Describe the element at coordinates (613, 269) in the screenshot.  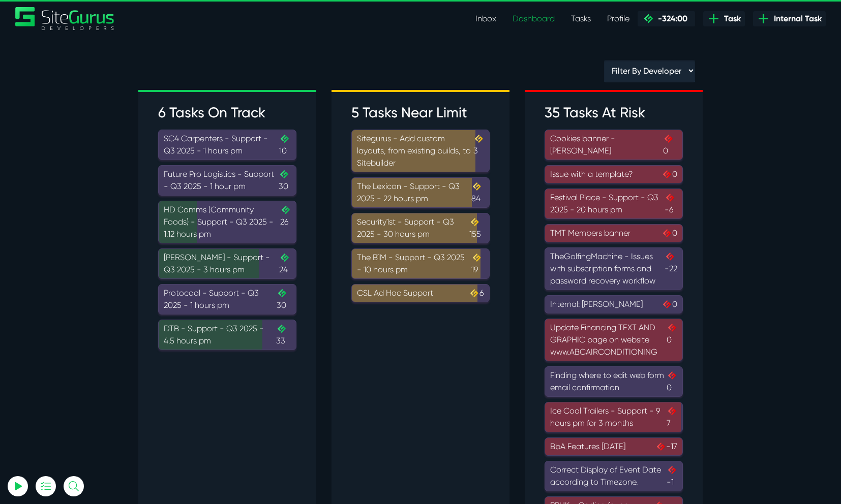
I see `a: TheGolfingMachine - Issues with subscription forms and password recovery workflow-22` at that location.